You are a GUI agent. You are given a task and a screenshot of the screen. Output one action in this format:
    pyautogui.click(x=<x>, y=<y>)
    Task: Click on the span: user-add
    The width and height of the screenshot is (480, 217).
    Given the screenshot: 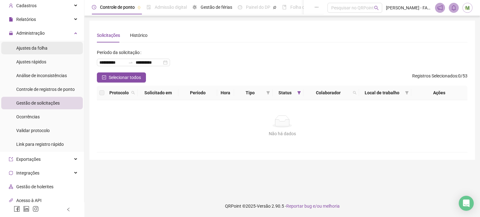 What is the action you would take?
    pyautogui.click(x=11, y=6)
    